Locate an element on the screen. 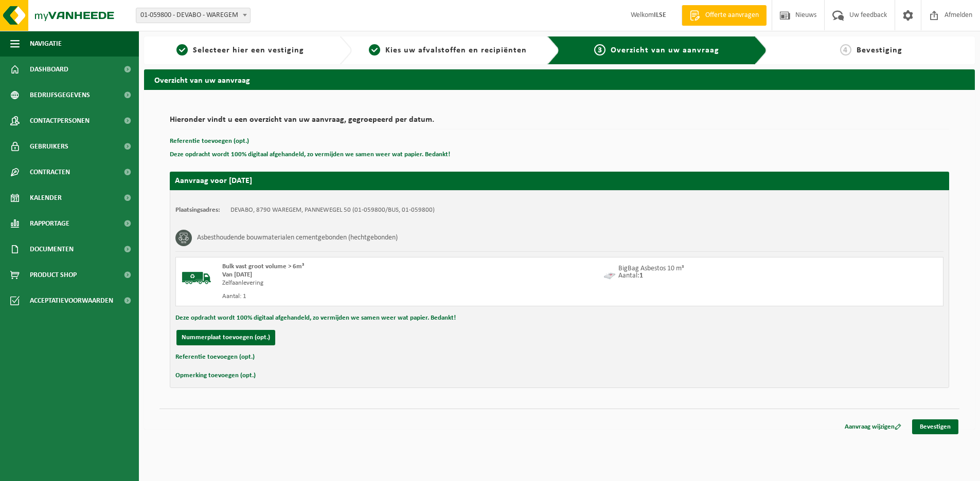 This screenshot has height=481, width=980. span: 1 is located at coordinates (182, 50).